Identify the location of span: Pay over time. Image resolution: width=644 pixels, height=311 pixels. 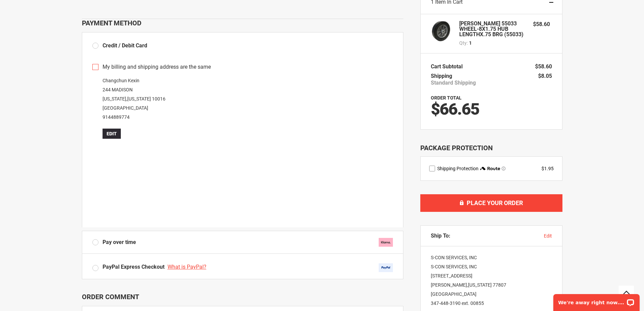
(119, 243).